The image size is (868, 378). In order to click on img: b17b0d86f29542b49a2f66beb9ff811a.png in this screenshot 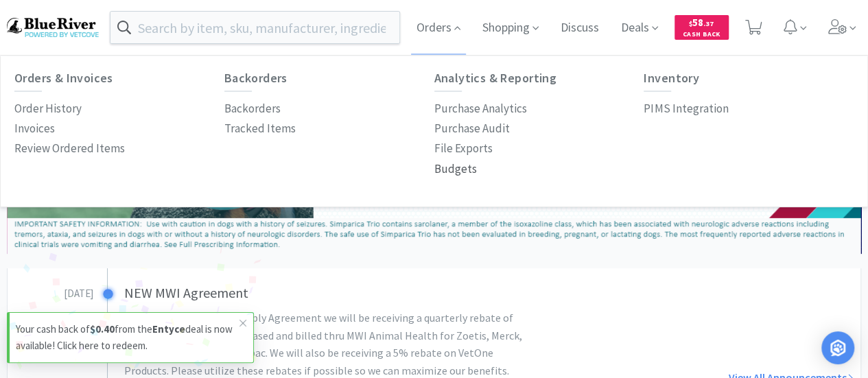, I will do `click(53, 27)`.